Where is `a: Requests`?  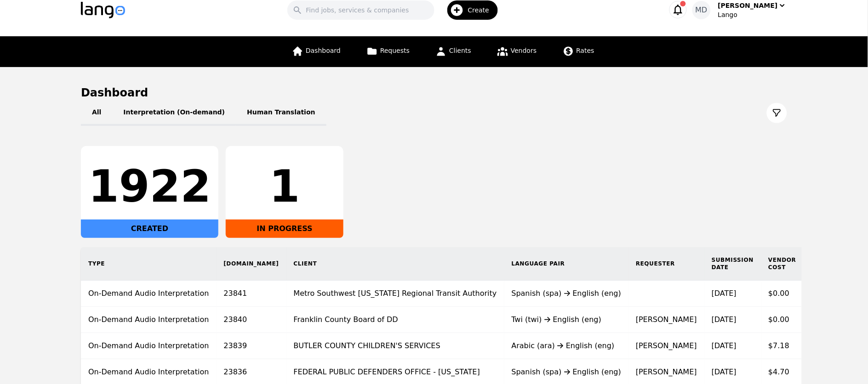
a: Requests is located at coordinates (388, 52).